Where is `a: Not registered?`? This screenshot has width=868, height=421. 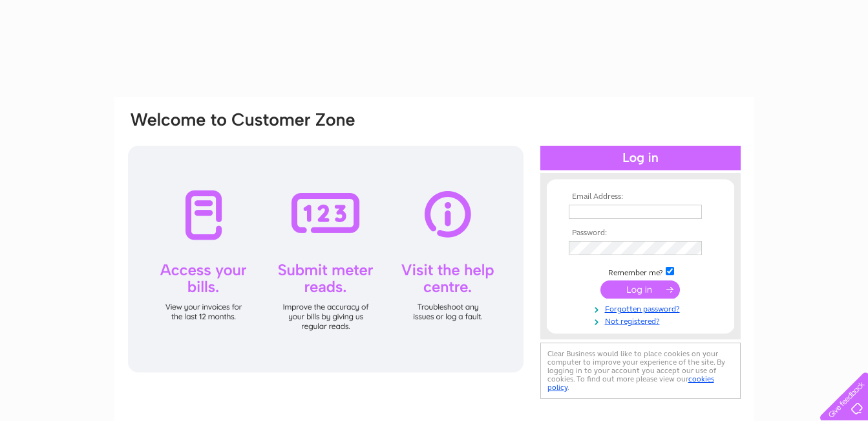 a: Not registered? is located at coordinates (642, 319).